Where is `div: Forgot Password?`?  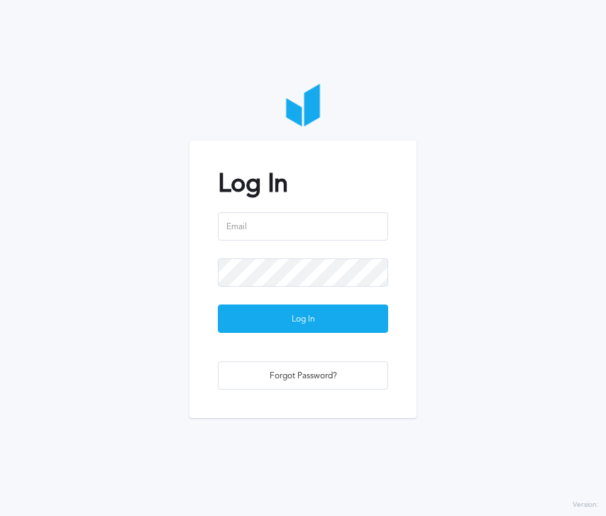 div: Forgot Password? is located at coordinates (303, 376).